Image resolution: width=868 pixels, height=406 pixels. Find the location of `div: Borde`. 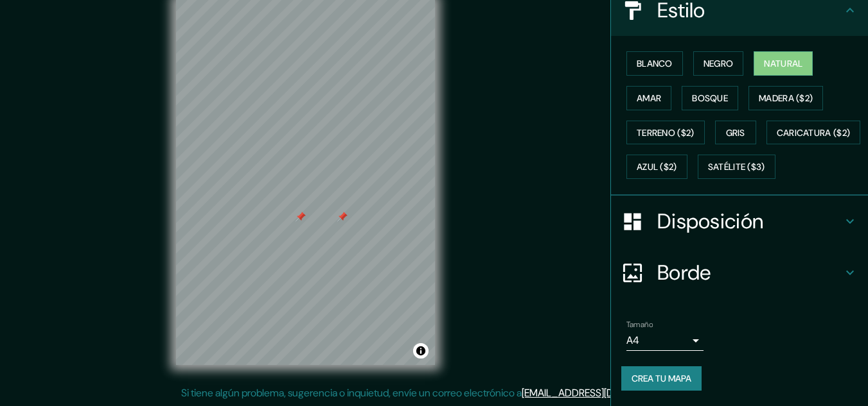

div: Borde is located at coordinates (739, 273).